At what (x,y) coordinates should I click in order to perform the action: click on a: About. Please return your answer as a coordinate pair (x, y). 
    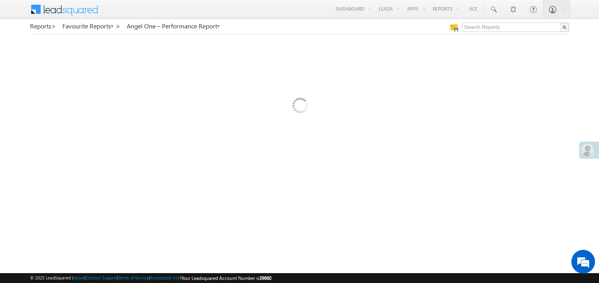
    Looking at the image, I should click on (79, 278).